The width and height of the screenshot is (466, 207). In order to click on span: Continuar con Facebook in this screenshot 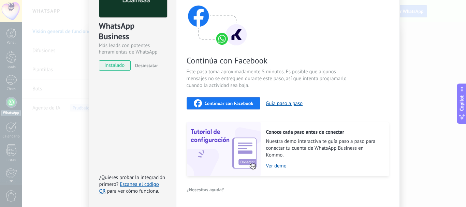, I will do `click(229, 103)`.